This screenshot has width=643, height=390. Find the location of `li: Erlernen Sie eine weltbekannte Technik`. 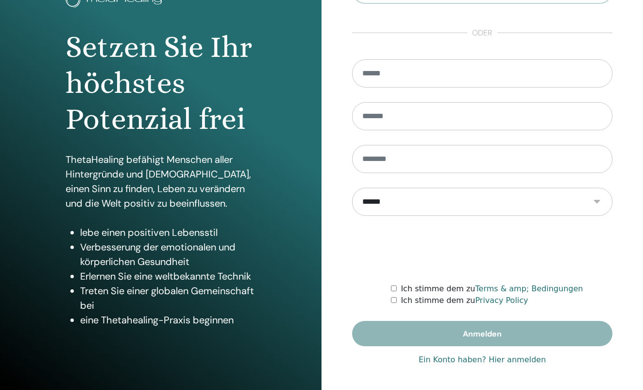

li: Erlernen Sie eine weltbekannte Technik is located at coordinates (168, 276).